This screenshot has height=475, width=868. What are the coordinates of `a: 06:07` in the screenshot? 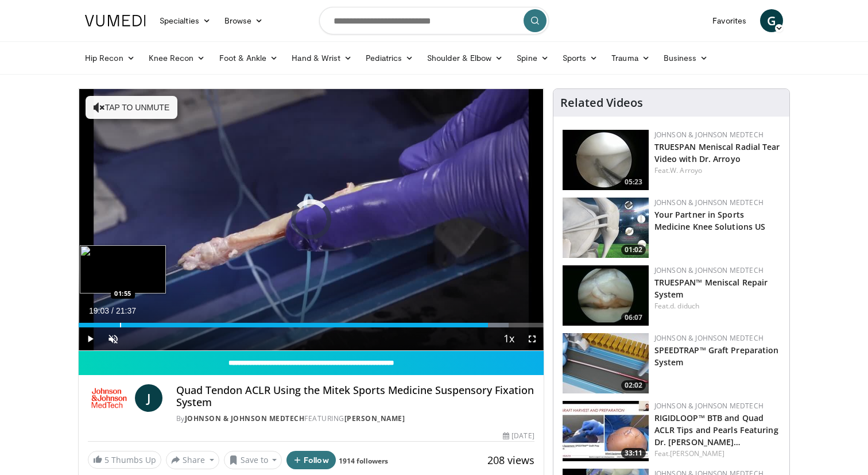 It's located at (606, 295).